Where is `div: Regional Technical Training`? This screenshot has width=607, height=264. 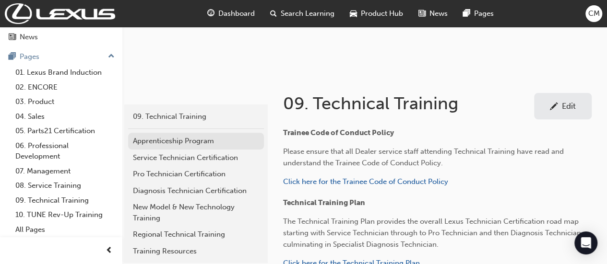 div: Regional Technical Training is located at coordinates (196, 235).